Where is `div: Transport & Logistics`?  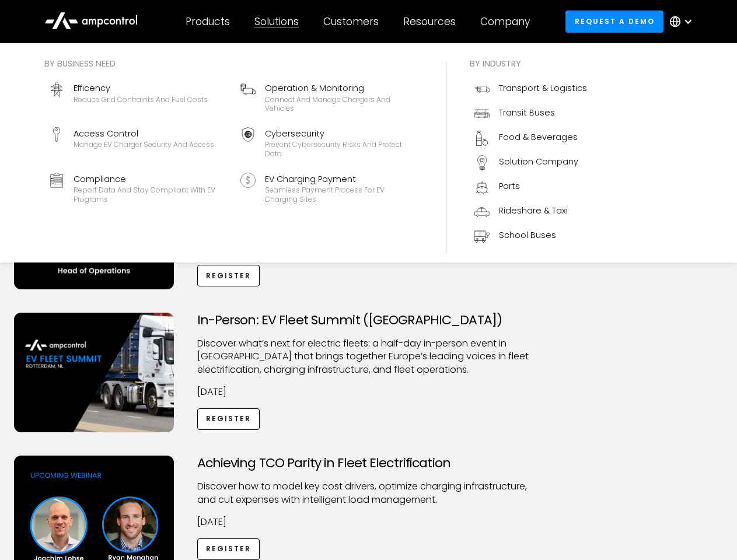
div: Transport & Logistics is located at coordinates (543, 88).